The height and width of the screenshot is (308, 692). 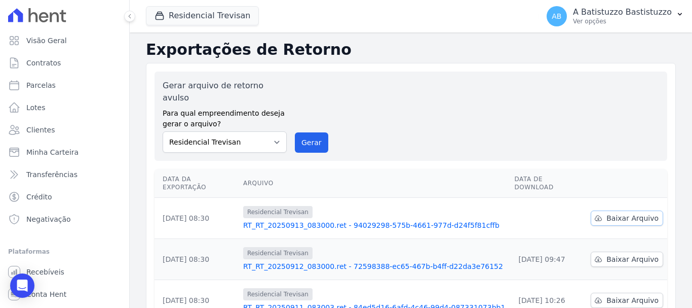 What do you see at coordinates (375, 266) in the screenshot?
I see `a: RT_RT_20250912_083000.ret - 72598388-ec65-467b-b4ff-d22da3e76152` at bounding box center [375, 266].